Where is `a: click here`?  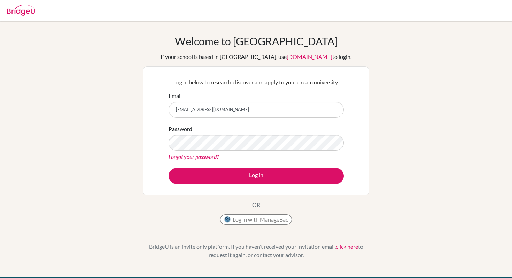
a: click here is located at coordinates (347, 246).